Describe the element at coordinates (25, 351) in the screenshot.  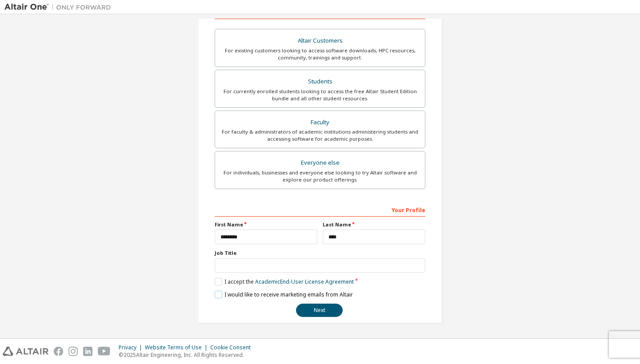
I see `img: altair_logo.svg` at that location.